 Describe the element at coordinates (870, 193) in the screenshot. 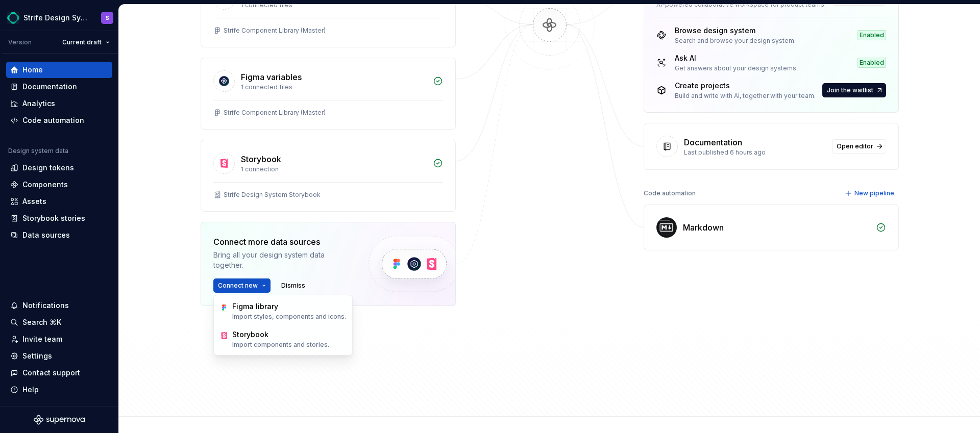

I see `button: New pipeline` at that location.